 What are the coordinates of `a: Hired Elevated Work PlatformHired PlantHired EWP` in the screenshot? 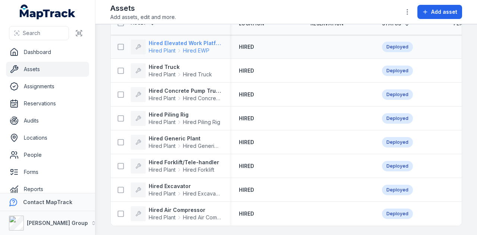 It's located at (176, 47).